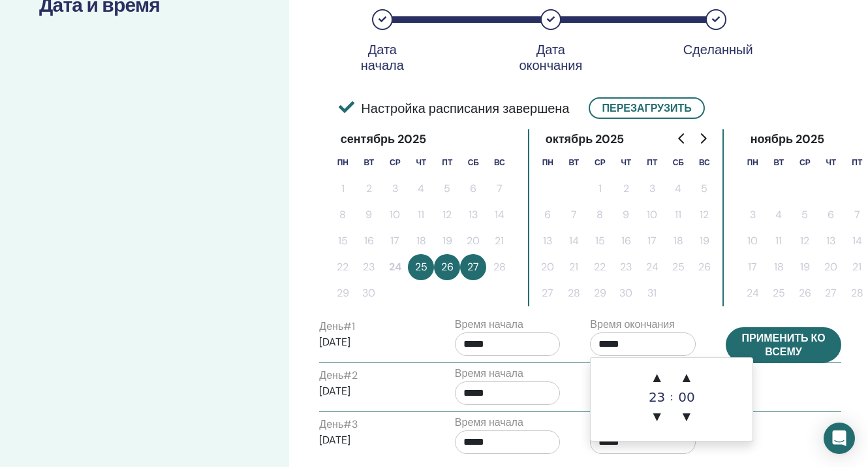 The height and width of the screenshot is (467, 868). I want to click on label: День # 1, so click(337, 327).